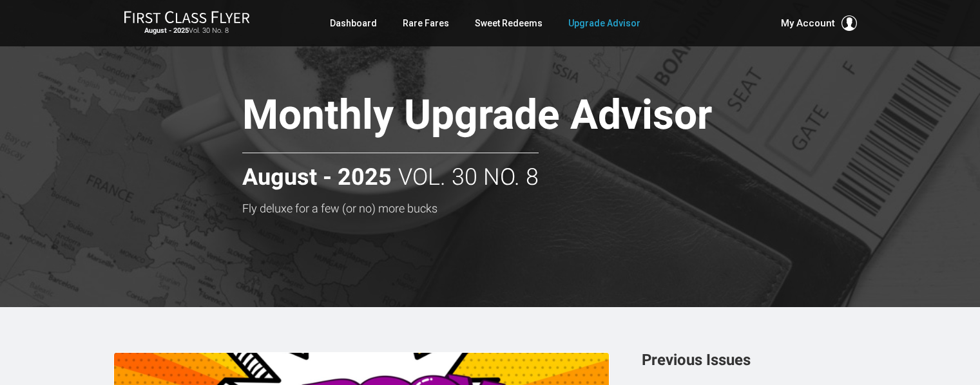 This screenshot has width=980, height=385. What do you see at coordinates (187, 31) in the screenshot?
I see `small: Vol. 30 No. 8` at bounding box center [187, 31].